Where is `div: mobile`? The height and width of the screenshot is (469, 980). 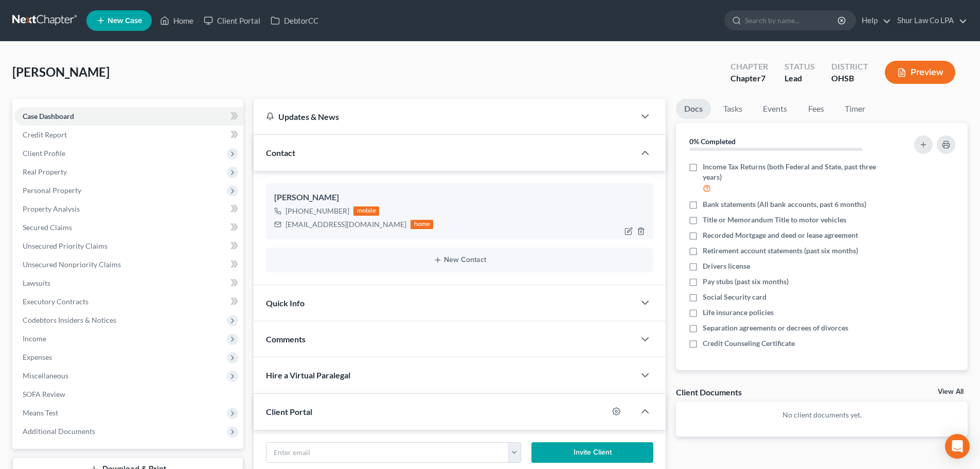
div: mobile is located at coordinates (366, 211).